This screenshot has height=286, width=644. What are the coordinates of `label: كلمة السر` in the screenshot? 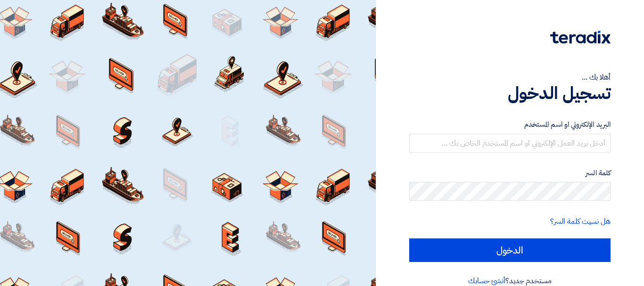 It's located at (510, 173).